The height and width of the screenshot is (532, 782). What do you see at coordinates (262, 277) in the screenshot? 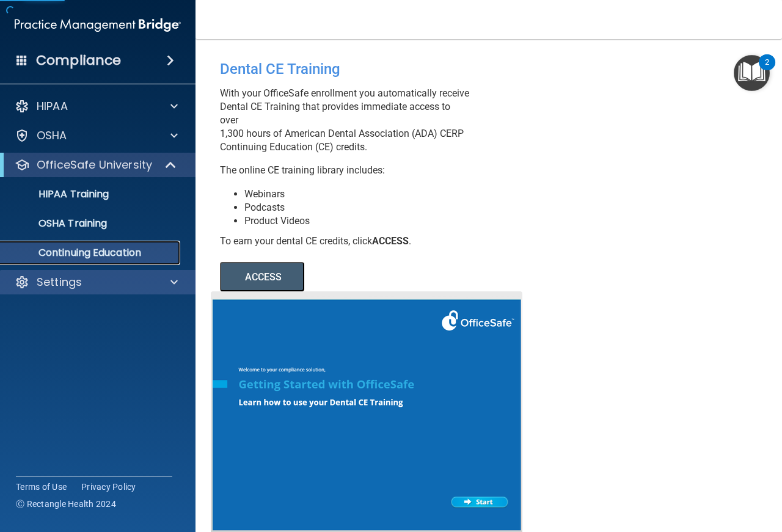
I see `button: ACCESS` at bounding box center [262, 277].